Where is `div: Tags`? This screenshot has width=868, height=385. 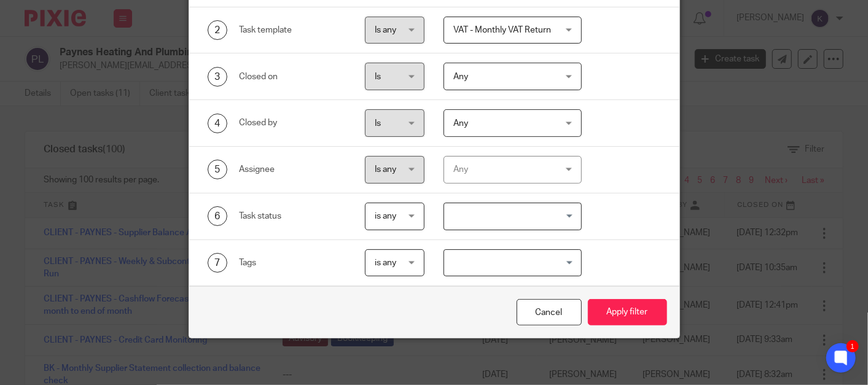 div: Tags is located at coordinates (293, 263).